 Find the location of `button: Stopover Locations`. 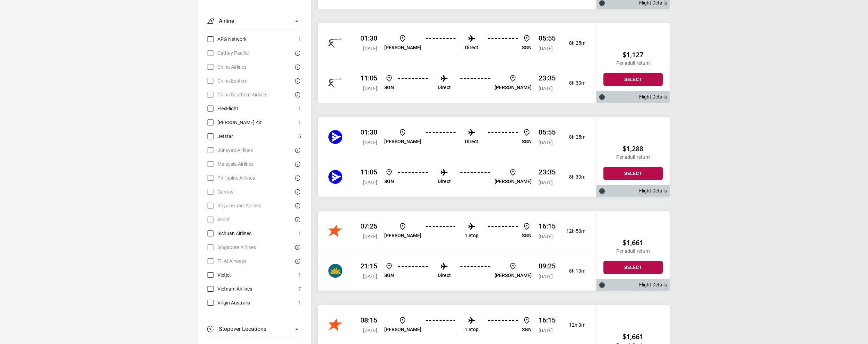

button: Stopover Locations is located at coordinates (254, 329).